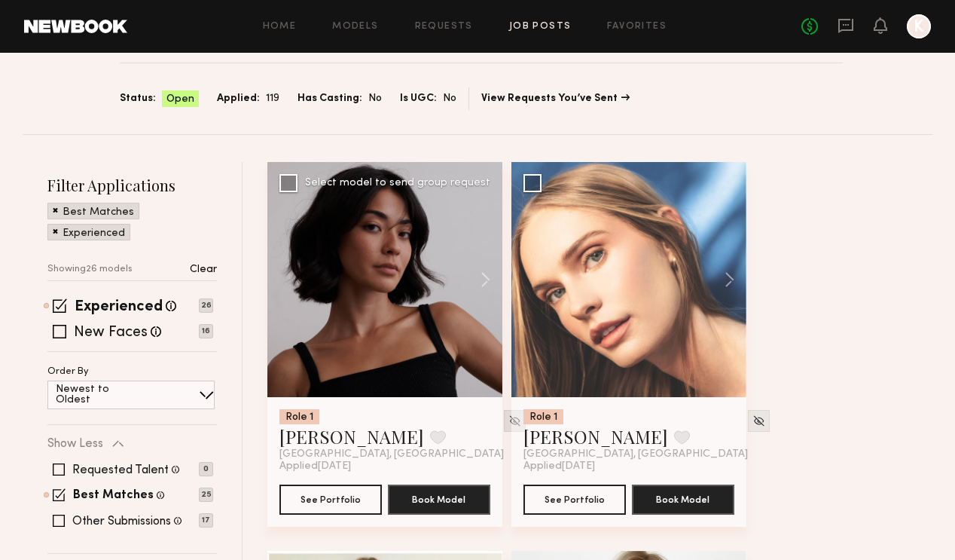 Image resolution: width=955 pixels, height=560 pixels. Describe the element at coordinates (540, 26) in the screenshot. I see `a: Job Posts` at that location.